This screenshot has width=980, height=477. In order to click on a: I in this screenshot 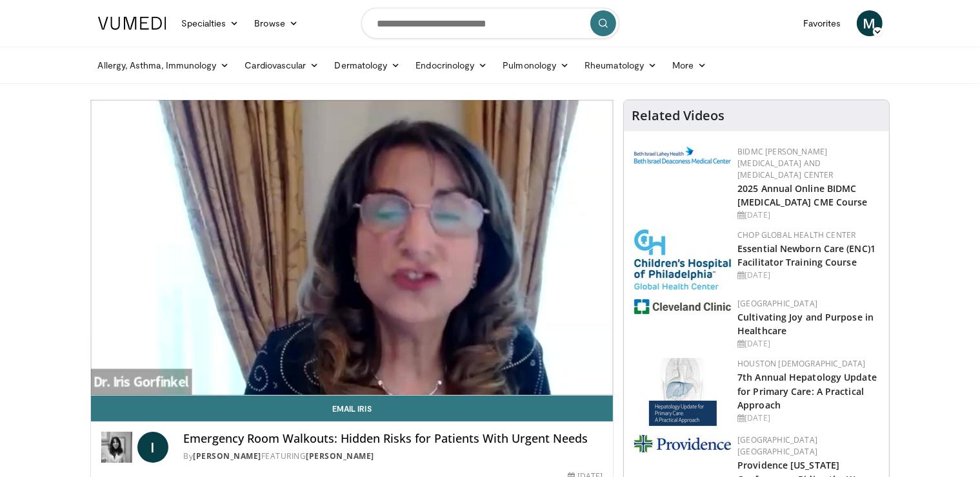, I will do `click(153, 447)`.